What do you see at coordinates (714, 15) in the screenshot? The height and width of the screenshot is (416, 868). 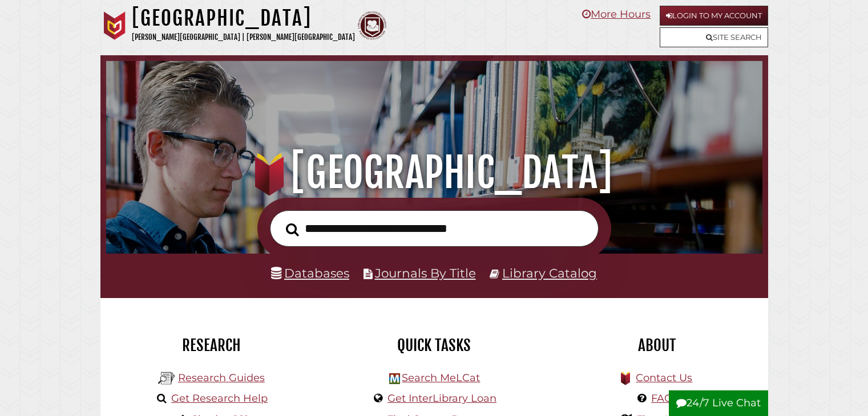 I see `a: Login to My Account` at bounding box center [714, 15].